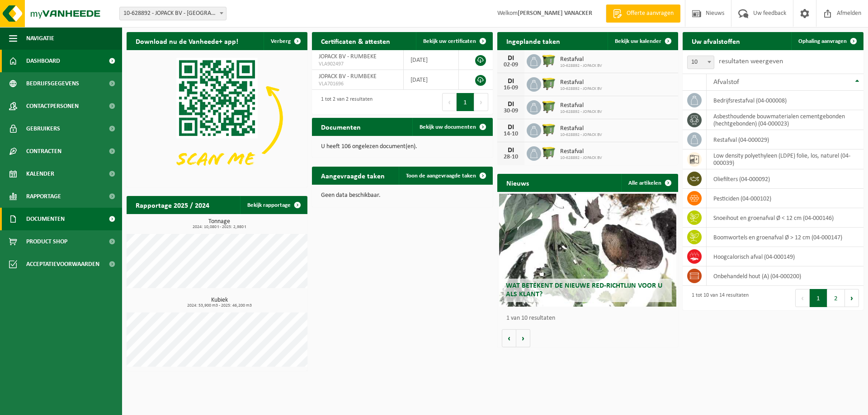  What do you see at coordinates (341, 127) in the screenshot?
I see `h2: Documenten` at bounding box center [341, 127].